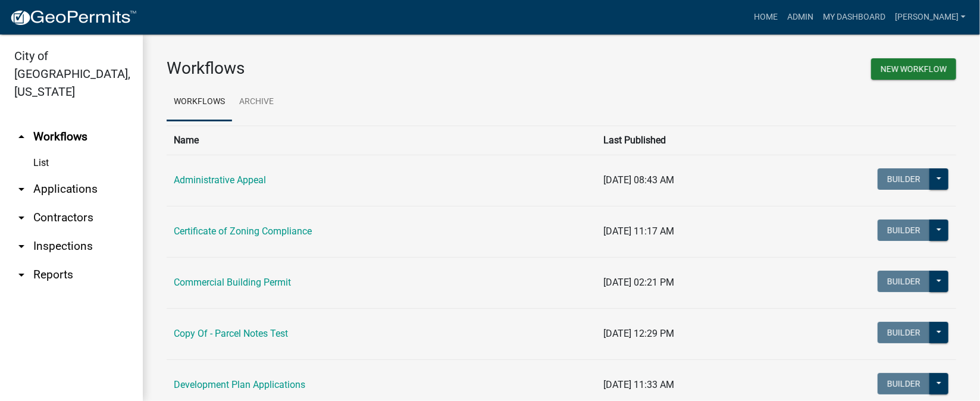 The height and width of the screenshot is (401, 980). What do you see at coordinates (239, 384) in the screenshot?
I see `a: Development Plan Applications` at bounding box center [239, 384].